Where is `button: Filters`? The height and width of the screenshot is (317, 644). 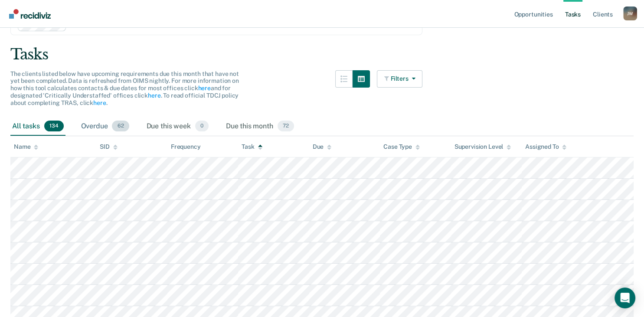
button: Filters is located at coordinates (400, 79).